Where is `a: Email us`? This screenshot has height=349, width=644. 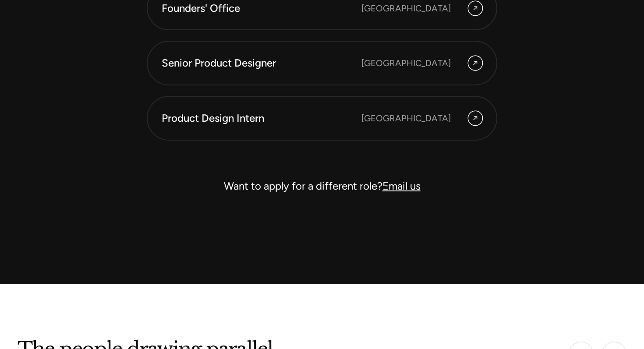
a: Email us is located at coordinates (401, 186).